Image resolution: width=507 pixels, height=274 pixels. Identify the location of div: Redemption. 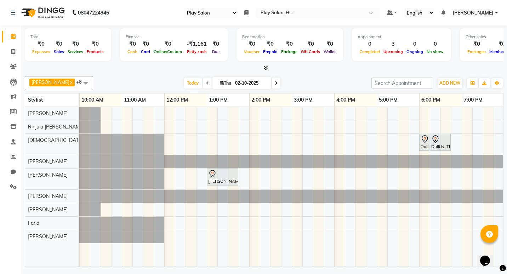
(290, 37).